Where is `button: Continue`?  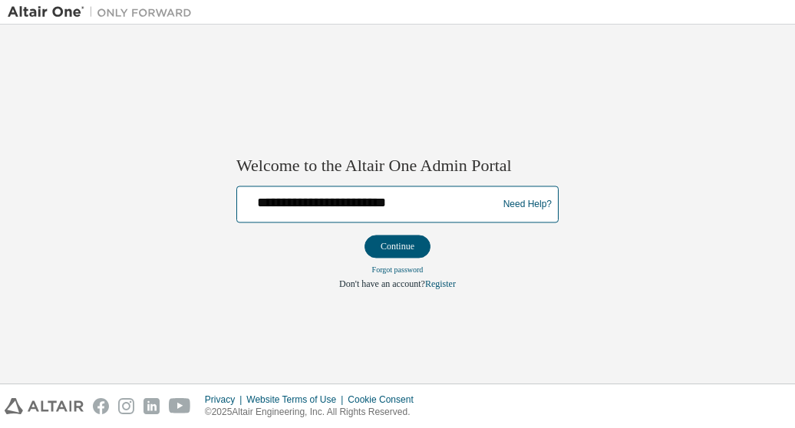 button: Continue is located at coordinates (397, 247).